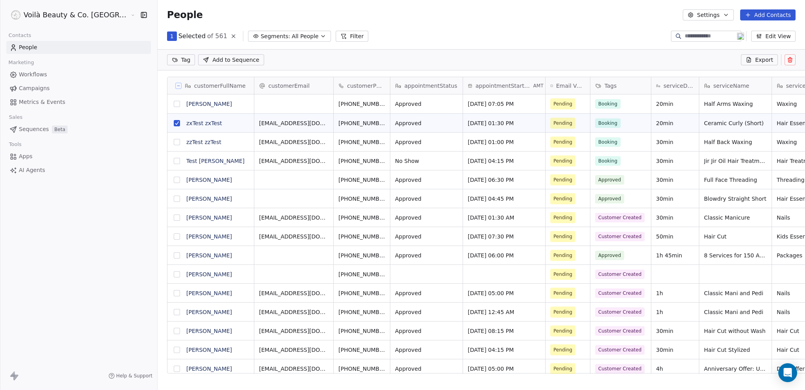  I want to click on span: serviceName, so click(731, 86).